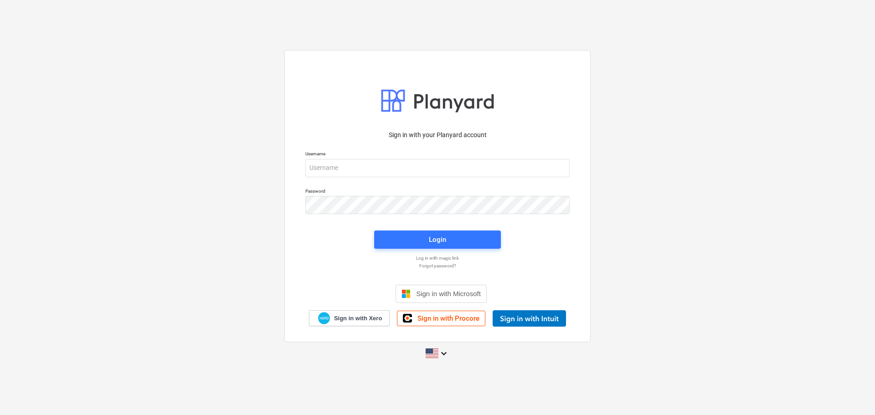  Describe the element at coordinates (449, 319) in the screenshot. I see `span: Sign in with Procore` at that location.